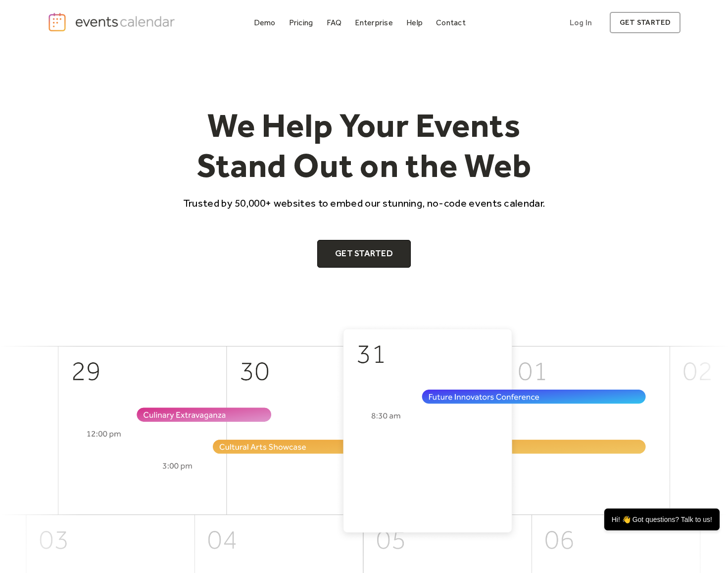 This screenshot has width=728, height=573. Describe the element at coordinates (364, 146) in the screenshot. I see `h1: We Help Your Events Stand Out on the Web` at that location.